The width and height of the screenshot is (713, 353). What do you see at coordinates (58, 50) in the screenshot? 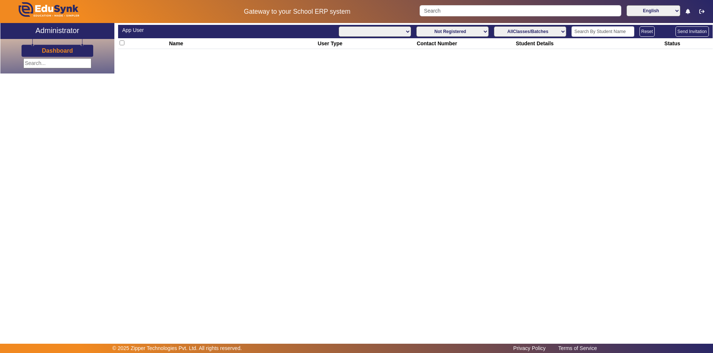
I see `h3: Dashboard` at bounding box center [58, 50].